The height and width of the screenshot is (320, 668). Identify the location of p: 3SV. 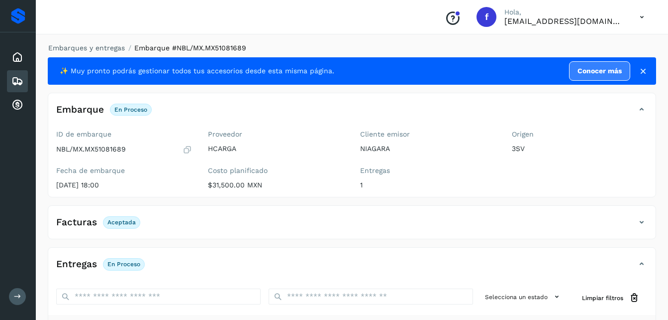
(580, 148).